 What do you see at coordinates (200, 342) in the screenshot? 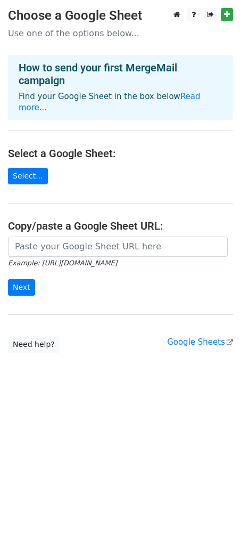
I see `a: Google Sheets` at bounding box center [200, 342].